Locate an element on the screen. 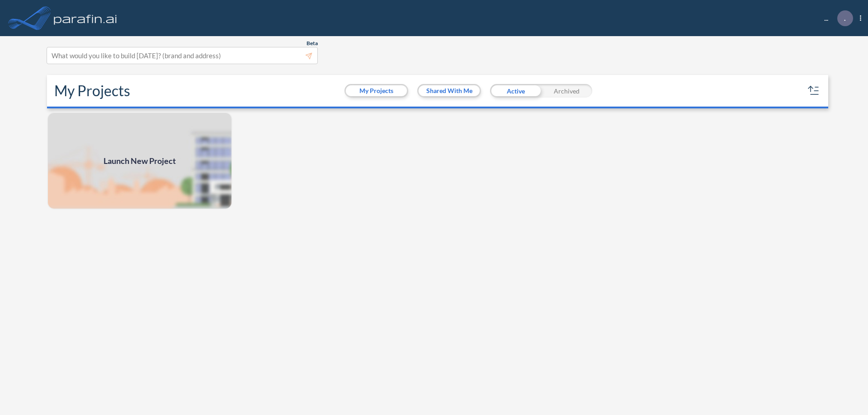  img: logo is located at coordinates (85, 18).